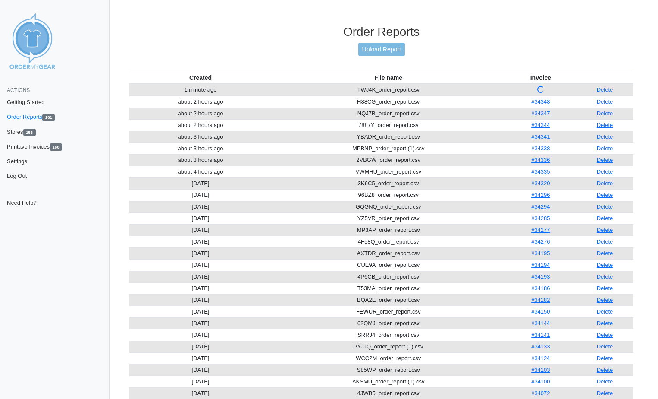  What do you see at coordinates (389, 346) in the screenshot?
I see `td: PYJJQ_order_report (1).csv` at bounding box center [389, 346].